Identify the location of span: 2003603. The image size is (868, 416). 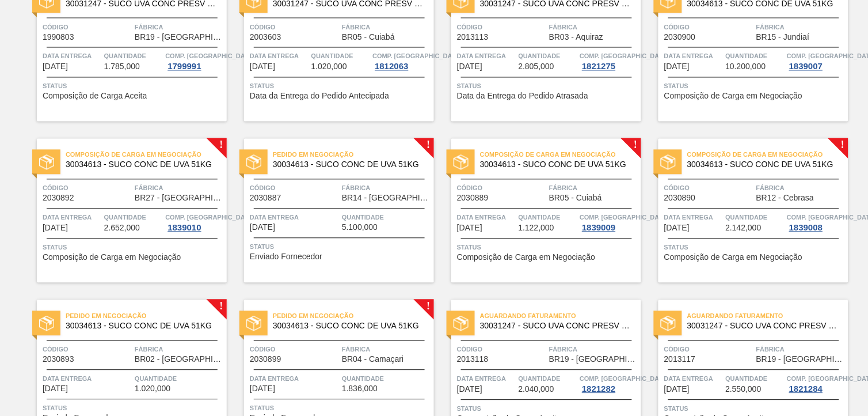
(265, 37).